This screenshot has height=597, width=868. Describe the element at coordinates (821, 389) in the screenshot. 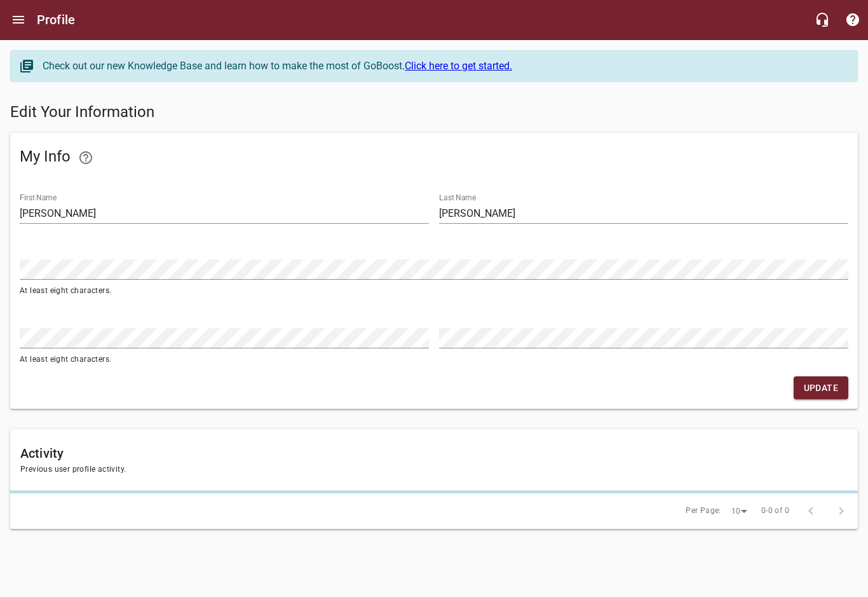

I see `button: Update` at that location.